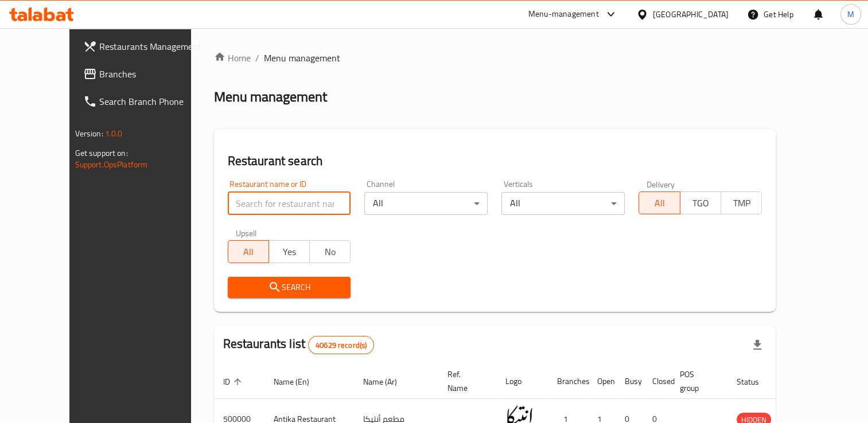 This screenshot has width=868, height=423. I want to click on h2: Restaurant search, so click(495, 161).